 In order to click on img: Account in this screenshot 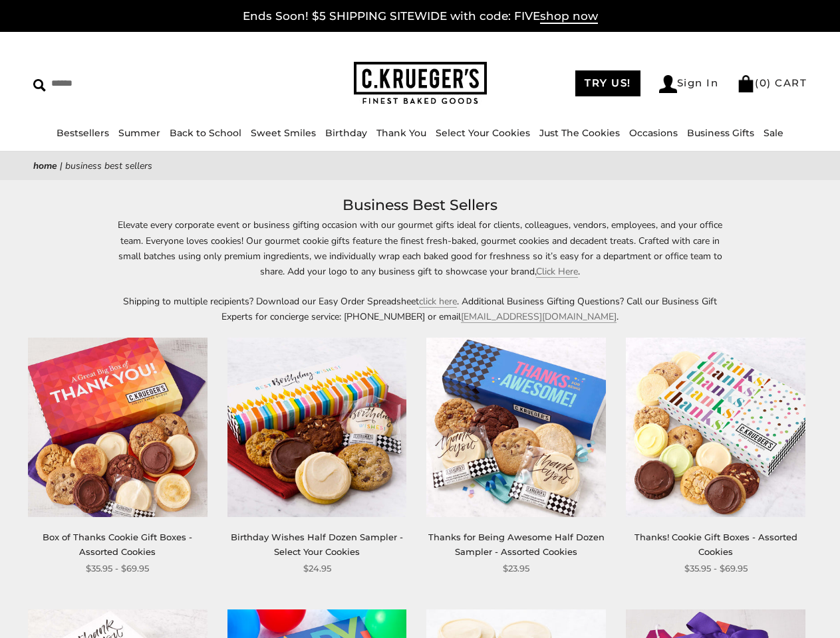, I will do `click(668, 84)`.